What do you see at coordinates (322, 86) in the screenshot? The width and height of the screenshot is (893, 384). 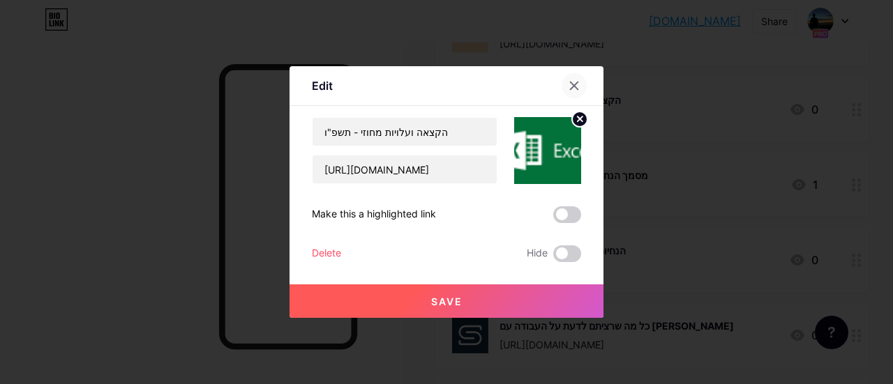 I see `div: Edit` at bounding box center [322, 86].